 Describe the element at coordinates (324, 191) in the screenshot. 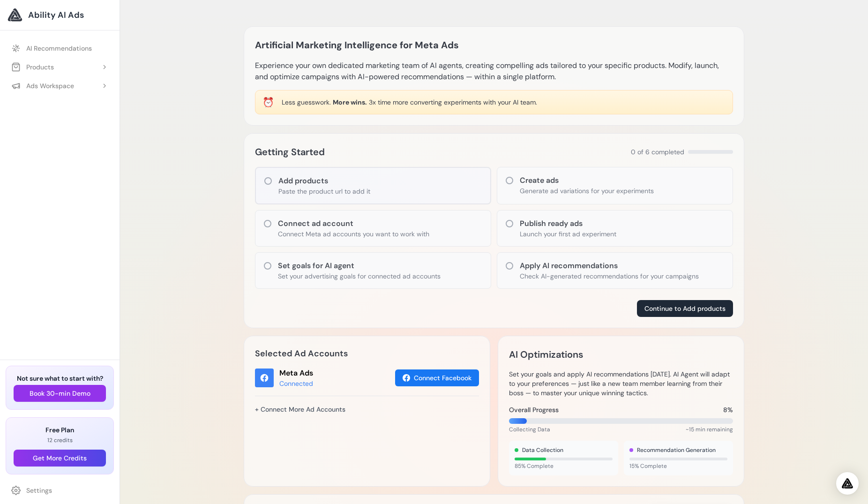

I see `p: Paste the product url to add it` at that location.